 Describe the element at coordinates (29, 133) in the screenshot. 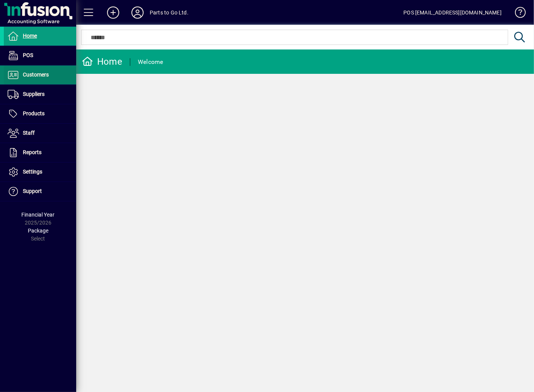

I see `span: Staff` at that location.